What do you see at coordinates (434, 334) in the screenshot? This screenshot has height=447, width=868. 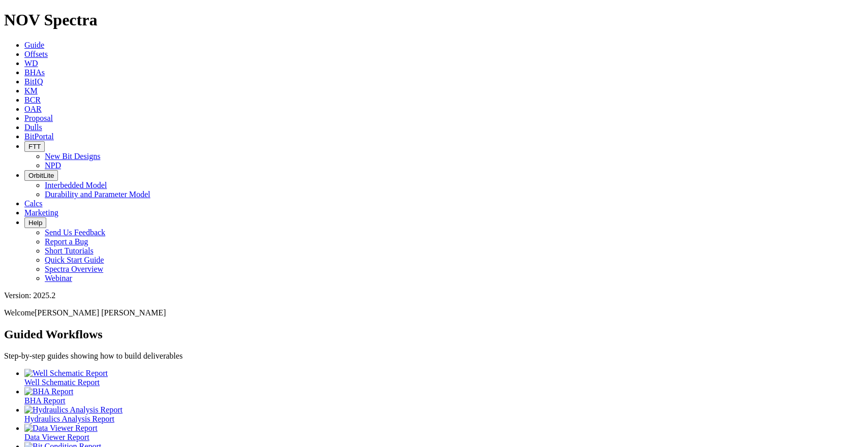 I see `h2: Guided Workflows` at bounding box center [434, 334].